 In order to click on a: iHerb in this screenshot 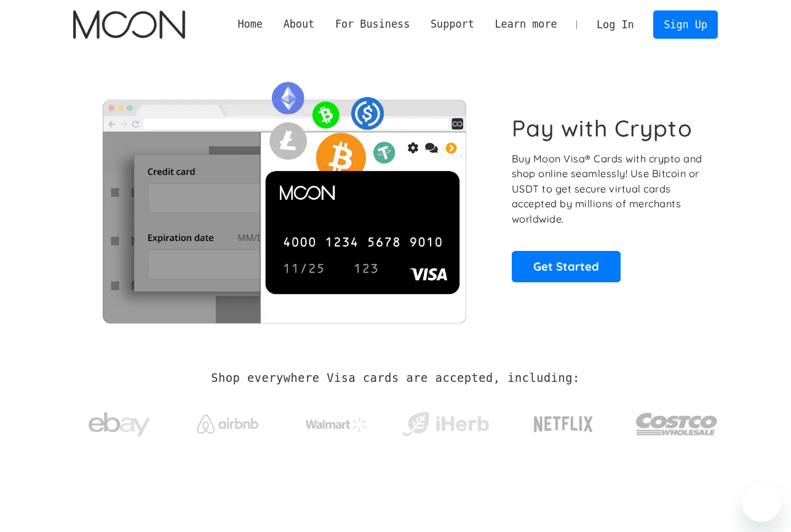, I will do `click(445, 421)`.